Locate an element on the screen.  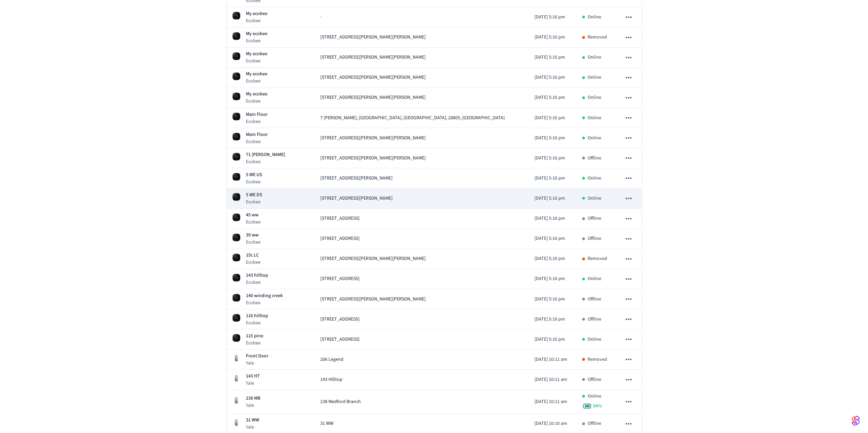
p: Front Door is located at coordinates (257, 356).